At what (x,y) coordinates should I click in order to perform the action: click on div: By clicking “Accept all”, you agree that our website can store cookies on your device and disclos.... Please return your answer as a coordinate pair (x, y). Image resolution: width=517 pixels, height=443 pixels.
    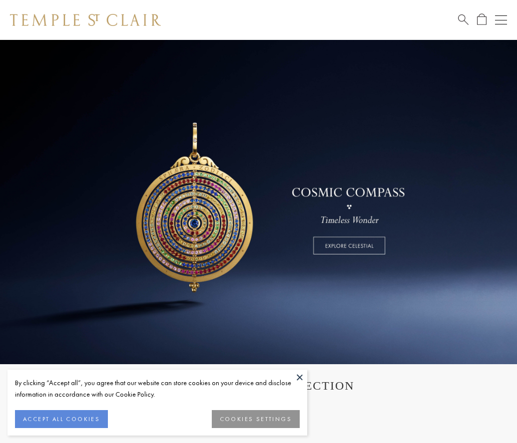
    Looking at the image, I should click on (157, 389).